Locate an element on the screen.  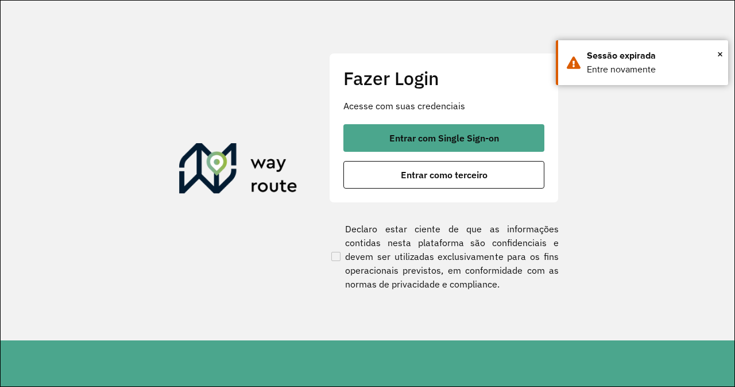
span: Entrar com Single Sign-on is located at coordinates (444, 138).